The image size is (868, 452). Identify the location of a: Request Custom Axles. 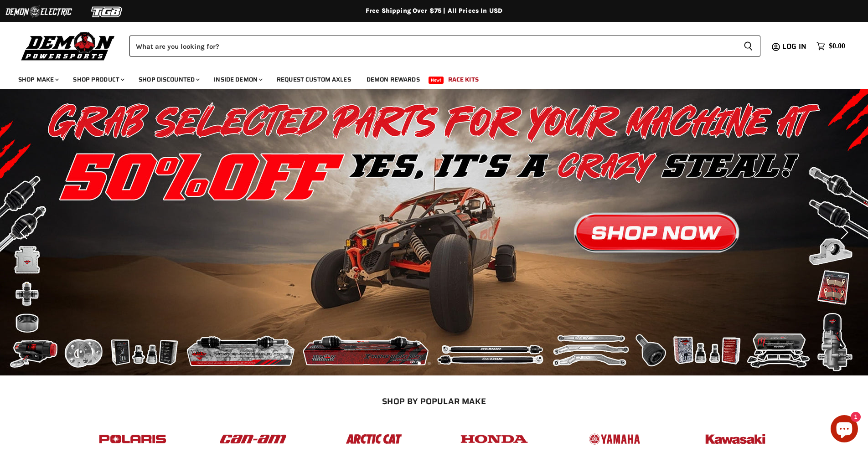
(314, 79).